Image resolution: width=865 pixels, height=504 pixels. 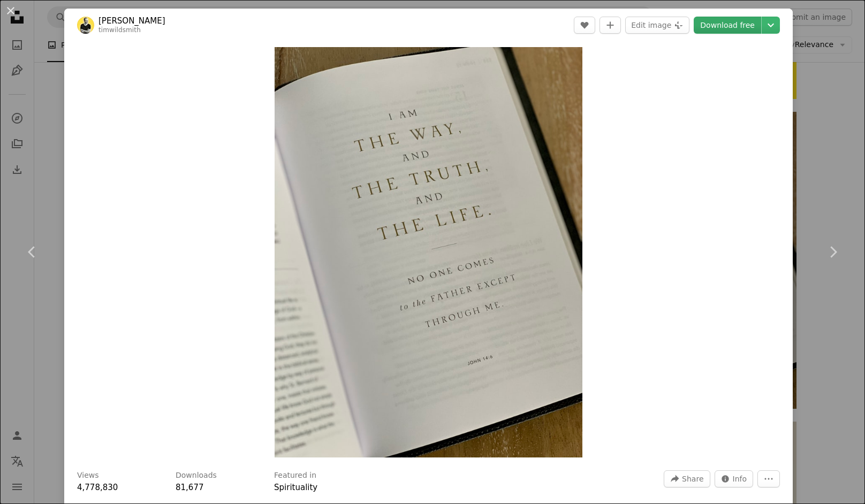 What do you see at coordinates (734, 479) in the screenshot?
I see `button: Stats about this image` at bounding box center [734, 479].